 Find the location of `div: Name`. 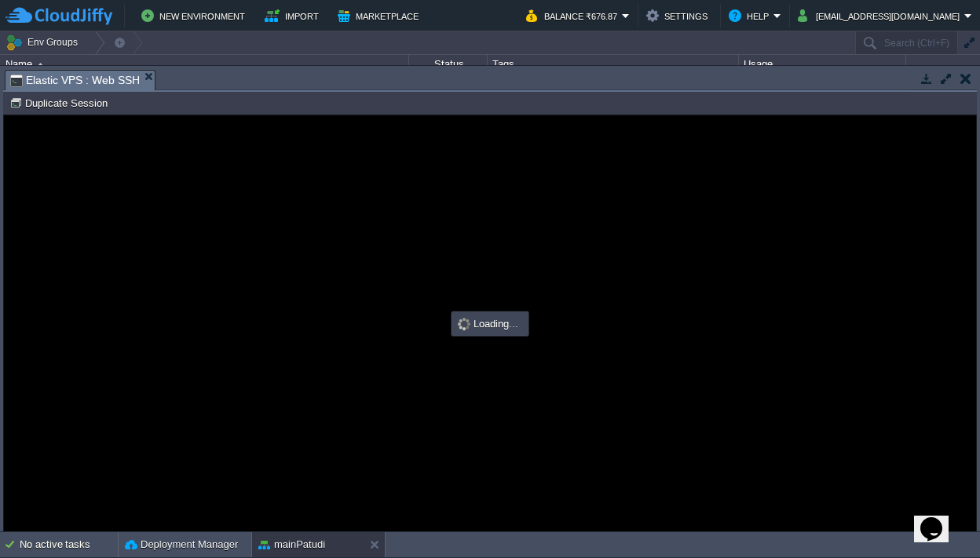

div: Name is located at coordinates (205, 64).